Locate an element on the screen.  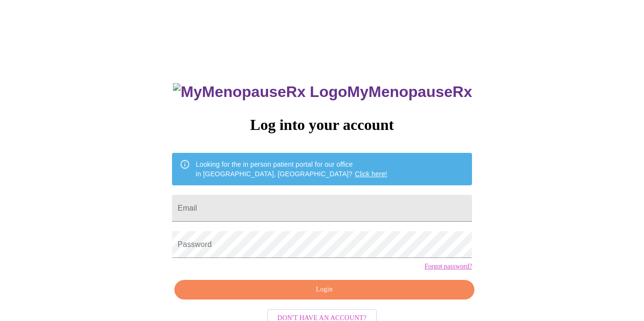
button: Login is located at coordinates (324, 289).